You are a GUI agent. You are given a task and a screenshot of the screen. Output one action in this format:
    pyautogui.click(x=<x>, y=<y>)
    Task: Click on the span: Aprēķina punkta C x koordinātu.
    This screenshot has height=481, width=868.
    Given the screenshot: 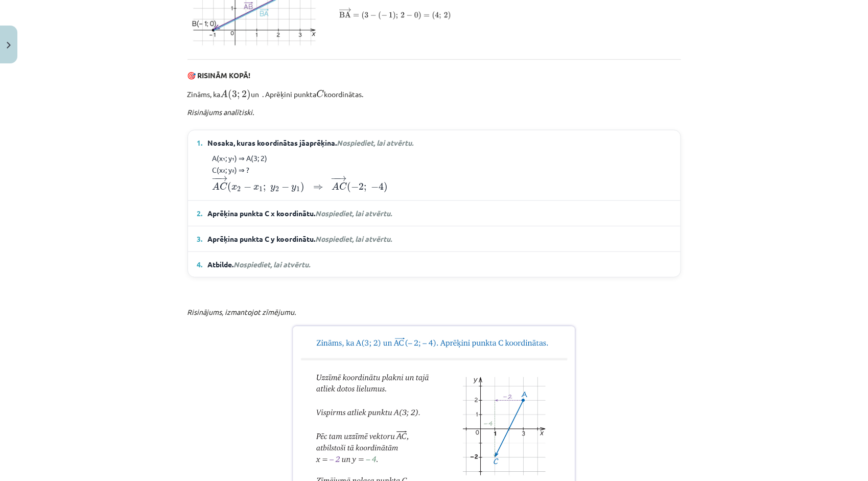 What is the action you would take?
    pyautogui.click(x=300, y=213)
    